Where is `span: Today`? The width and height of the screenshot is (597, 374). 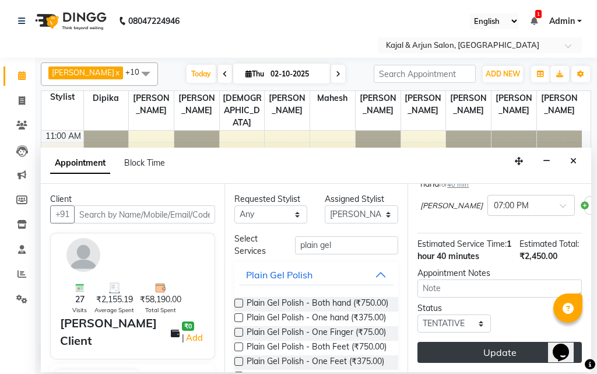
span: Today is located at coordinates (201, 74).